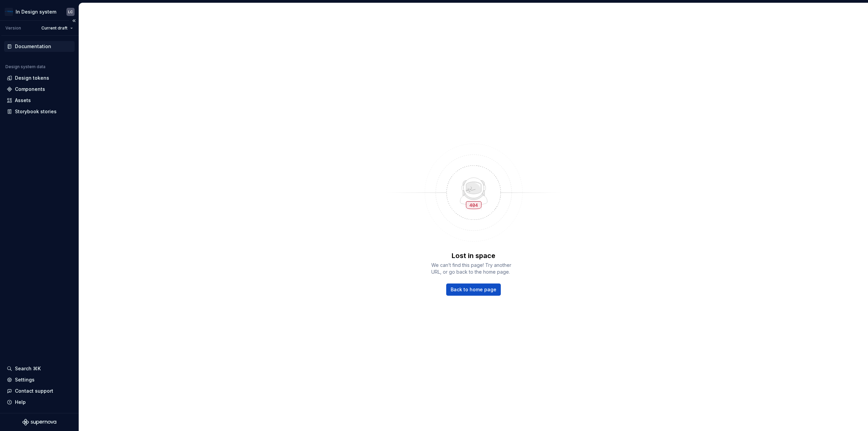 Image resolution: width=868 pixels, height=431 pixels. I want to click on button: Help, so click(39, 402).